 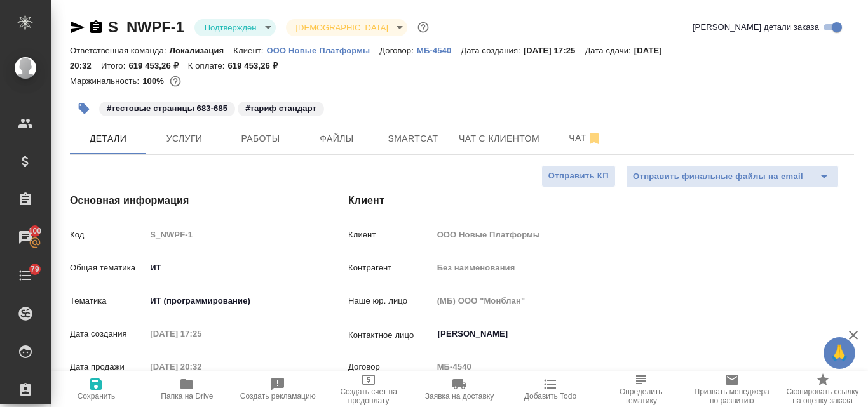 What do you see at coordinates (608, 50) in the screenshot?
I see `p: Дата сдачи:` at bounding box center [608, 50].